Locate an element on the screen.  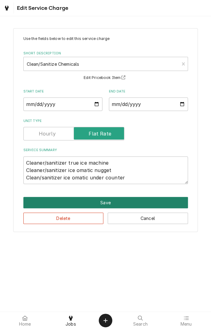
div: End Date is located at coordinates (148, 100).